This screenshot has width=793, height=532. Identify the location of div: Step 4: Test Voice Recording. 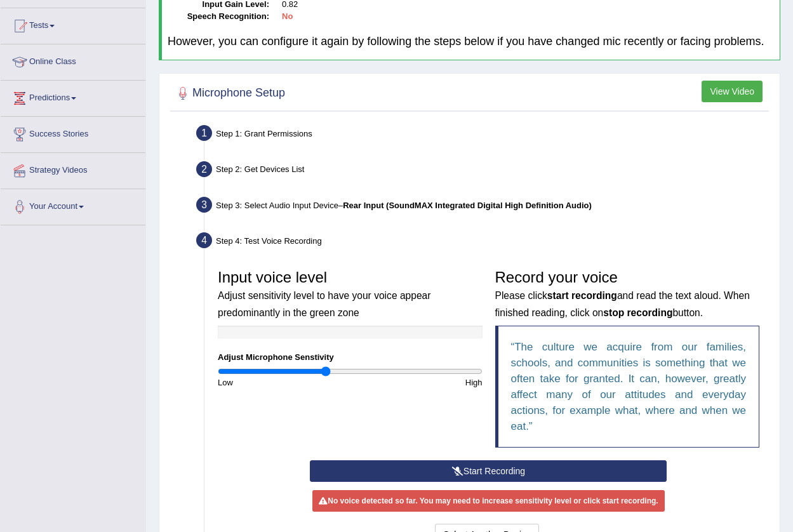
(482, 242).